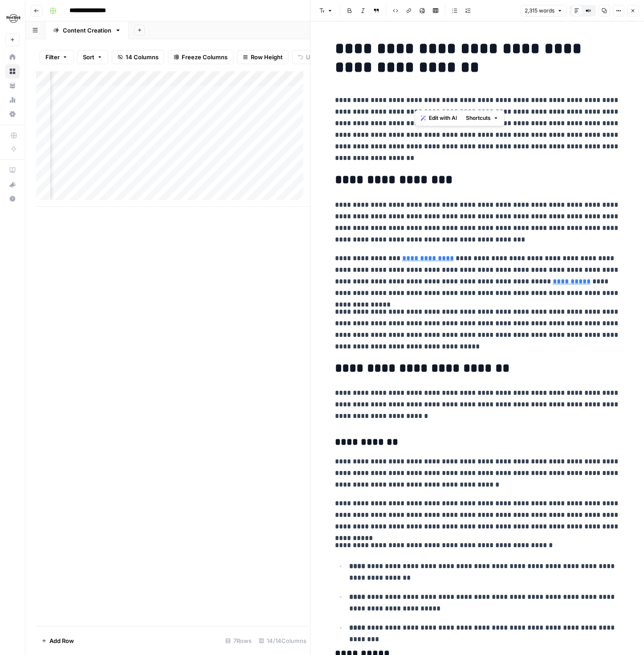 The image size is (644, 655). Describe the element at coordinates (238, 640) in the screenshot. I see `div: 7 Rows` at that location.